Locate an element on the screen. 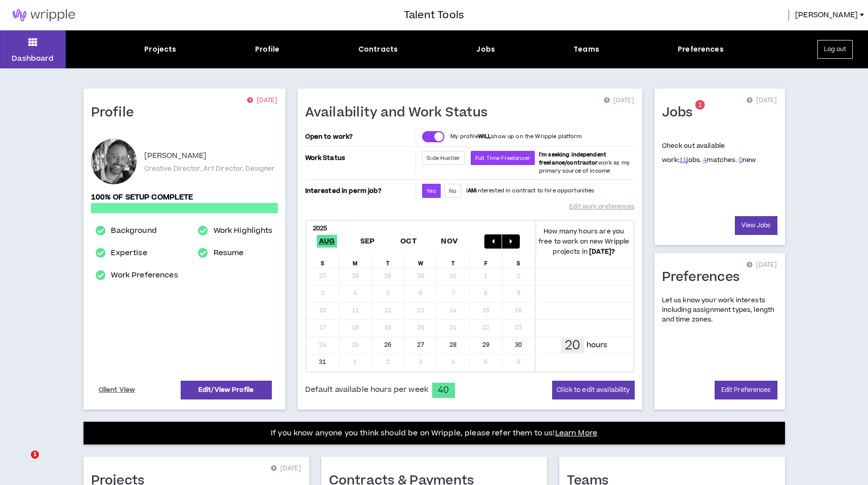  strong: AM is located at coordinates (472, 190).